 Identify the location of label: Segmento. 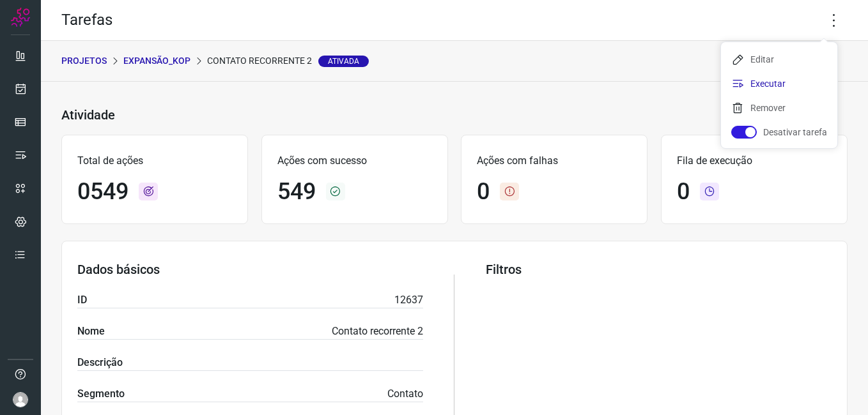
(101, 394).